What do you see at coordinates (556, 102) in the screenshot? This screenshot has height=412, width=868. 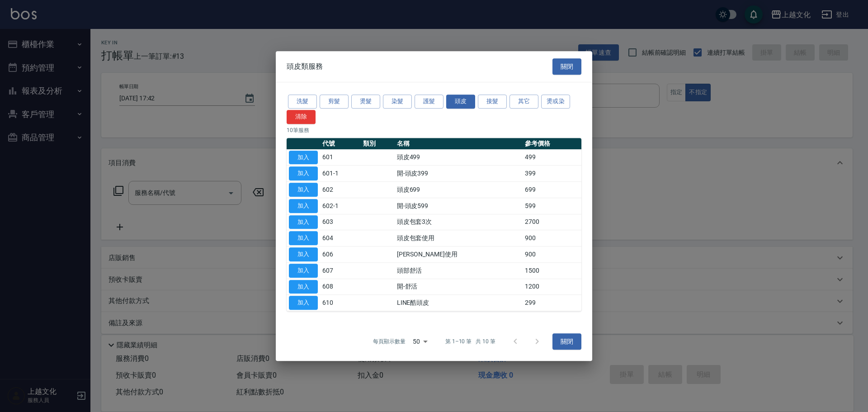 I see `button: 燙或染` at bounding box center [556, 102].